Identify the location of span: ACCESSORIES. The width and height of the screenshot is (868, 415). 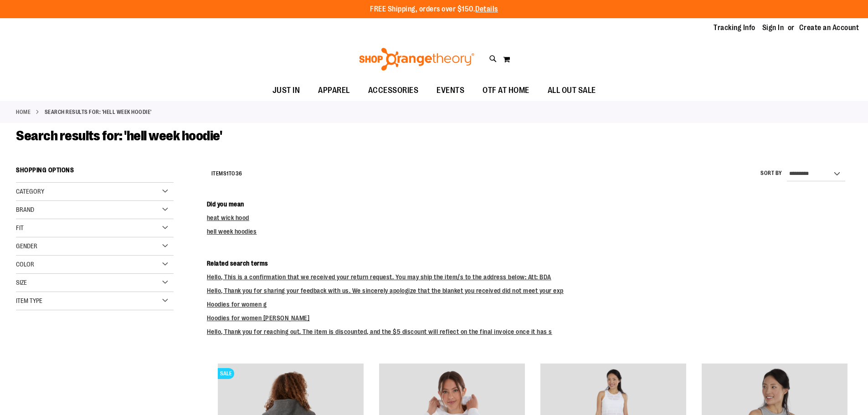
(394, 90).